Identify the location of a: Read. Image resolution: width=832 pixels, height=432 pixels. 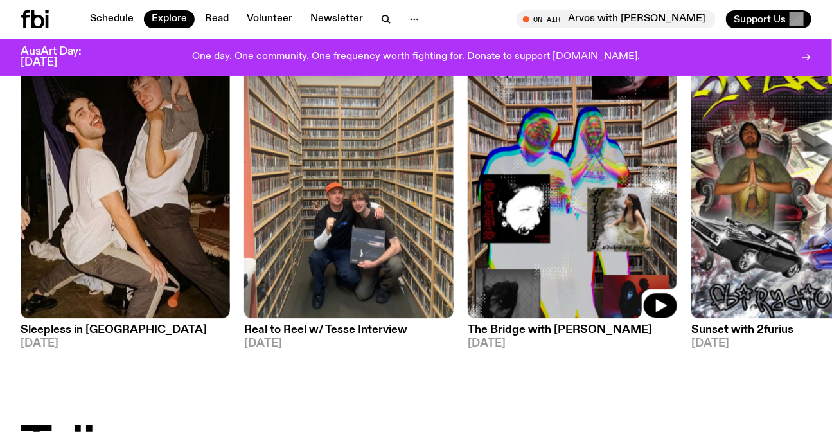
(216, 19).